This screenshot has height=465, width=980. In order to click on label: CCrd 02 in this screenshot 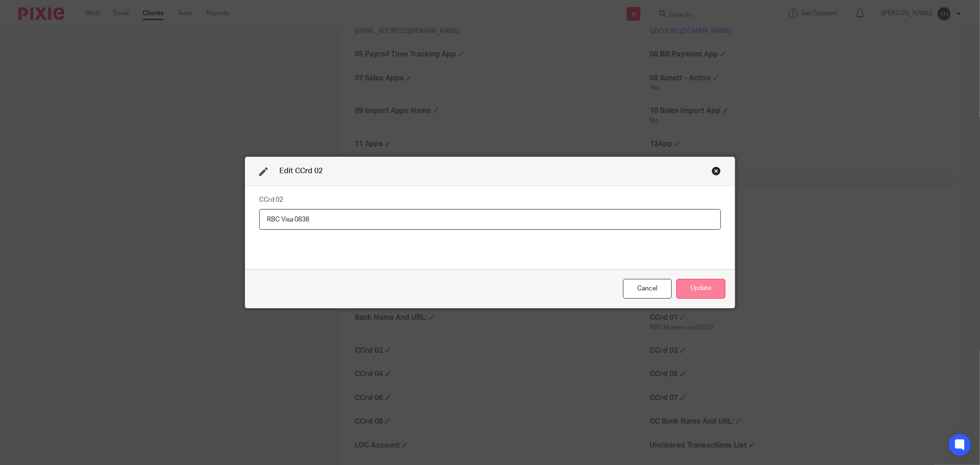, I will do `click(271, 200)`.